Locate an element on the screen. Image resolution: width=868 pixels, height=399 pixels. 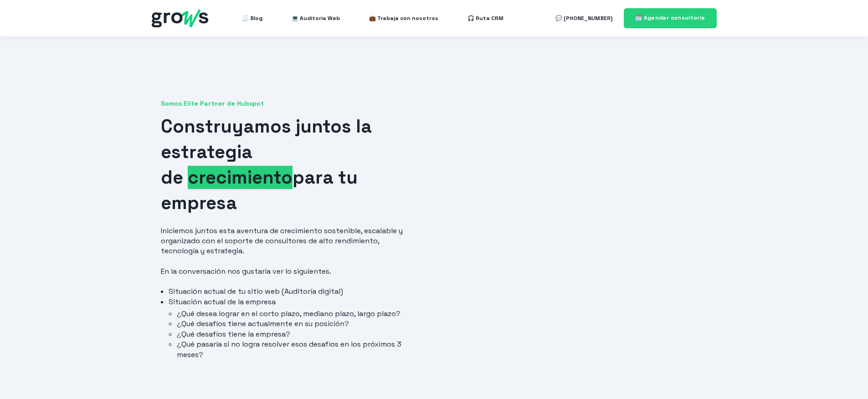
a: 🧾 Blog is located at coordinates (252, 18).